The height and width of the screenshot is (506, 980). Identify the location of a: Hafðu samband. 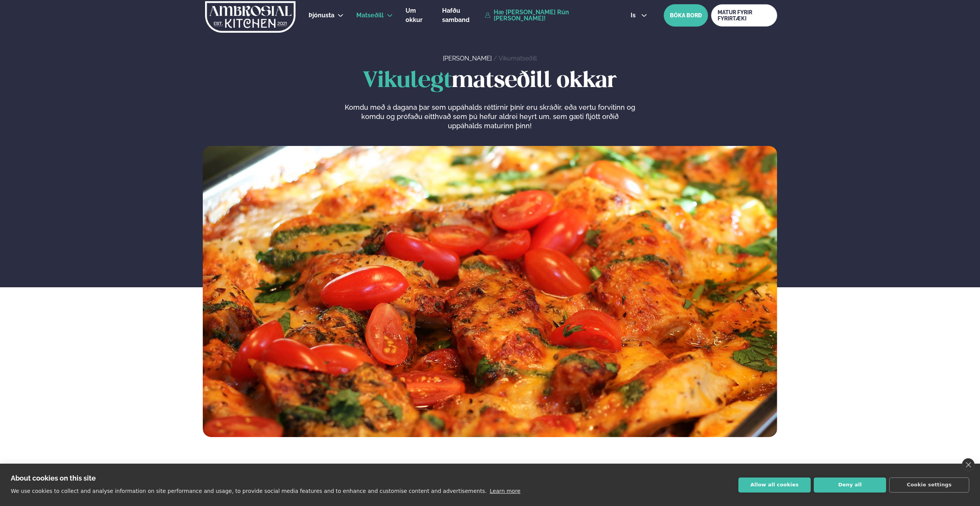
(462, 16).